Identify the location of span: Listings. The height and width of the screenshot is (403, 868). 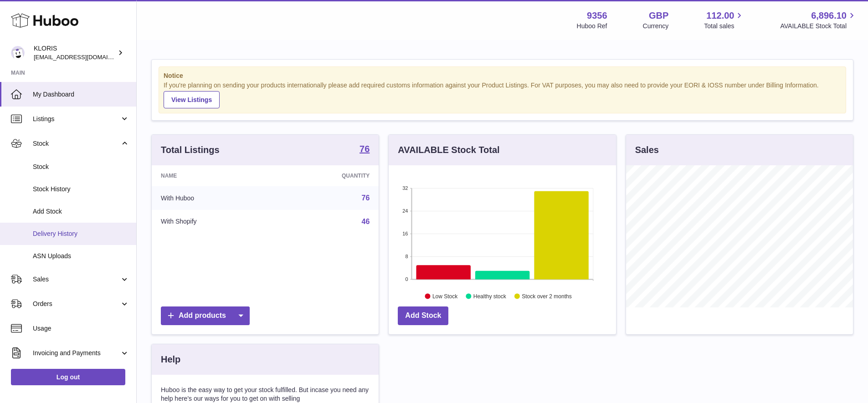
(76, 119).